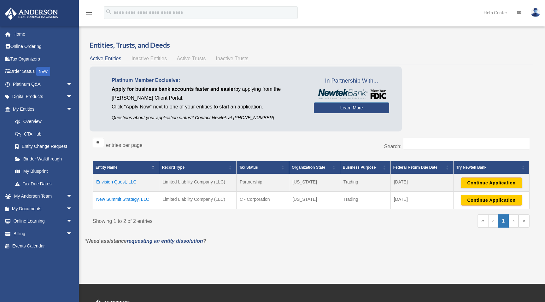  What do you see at coordinates (493, 221) in the screenshot?
I see `a: Previous` at bounding box center [493, 221].